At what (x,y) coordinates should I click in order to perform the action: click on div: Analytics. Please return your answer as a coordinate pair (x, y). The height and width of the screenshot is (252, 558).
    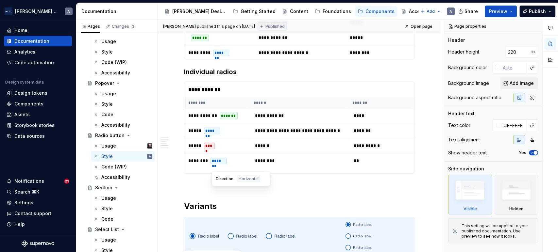
    Looking at the image, I should click on (25, 52).